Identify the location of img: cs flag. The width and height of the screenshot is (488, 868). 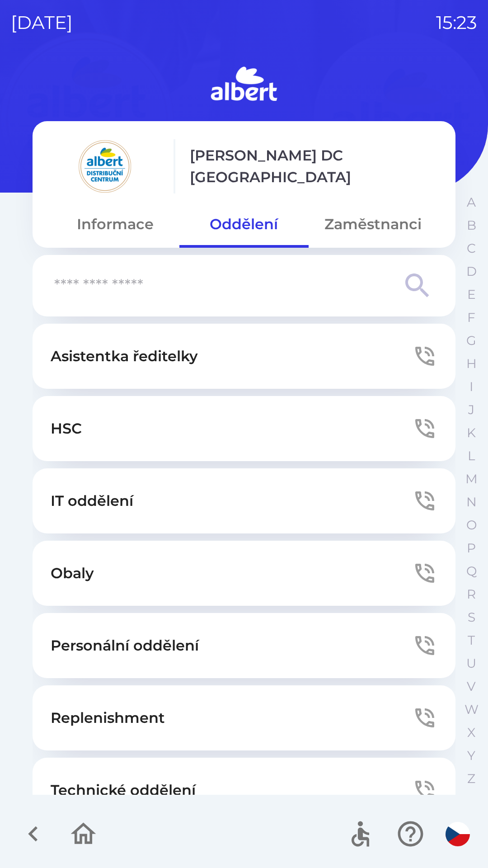
(458, 834).